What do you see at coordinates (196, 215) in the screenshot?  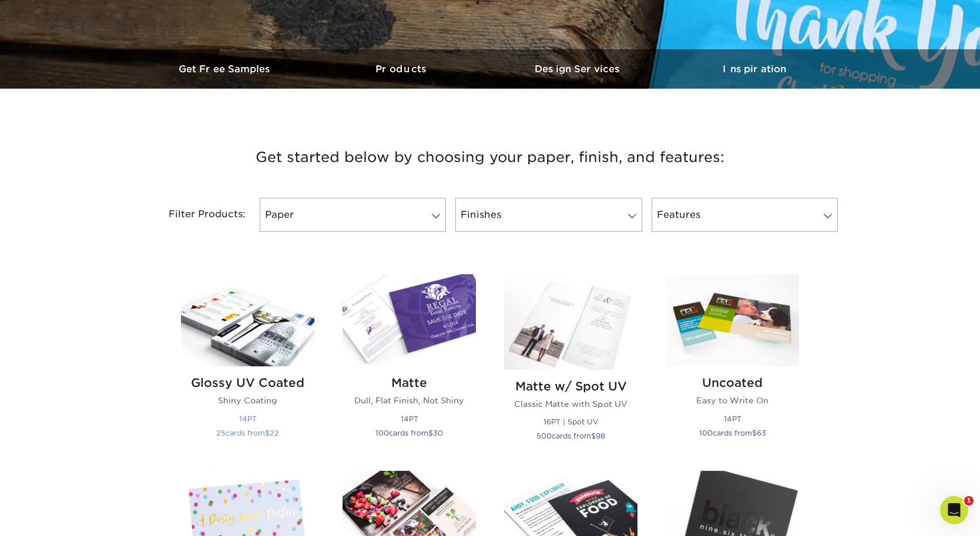 I see `div: Filter Products:` at bounding box center [196, 215].